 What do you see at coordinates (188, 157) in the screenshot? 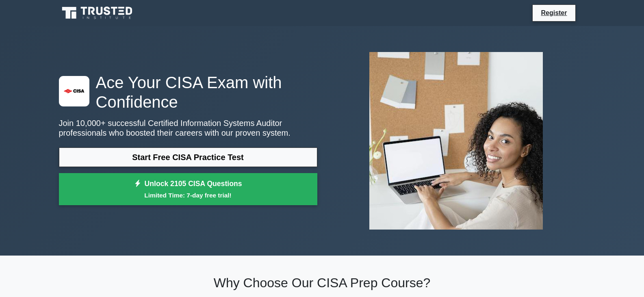
I see `a: Start Free CISA Practice Test` at bounding box center [188, 157].